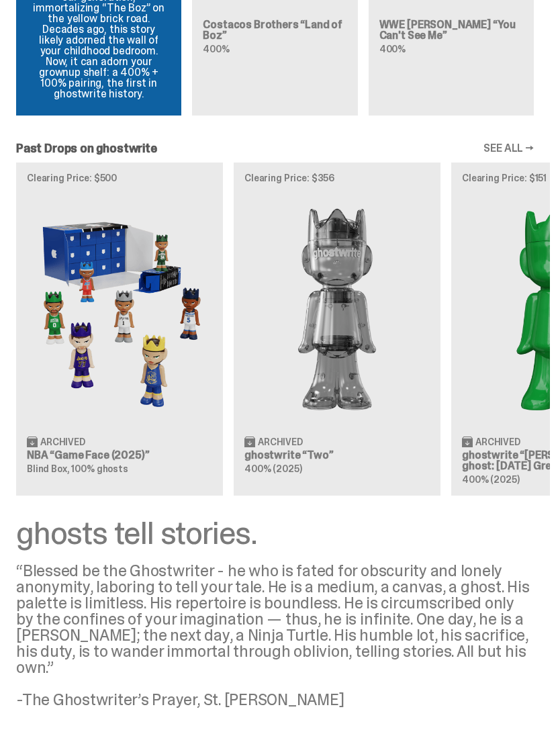  Describe the element at coordinates (338, 309) in the screenshot. I see `img: Two` at that location.